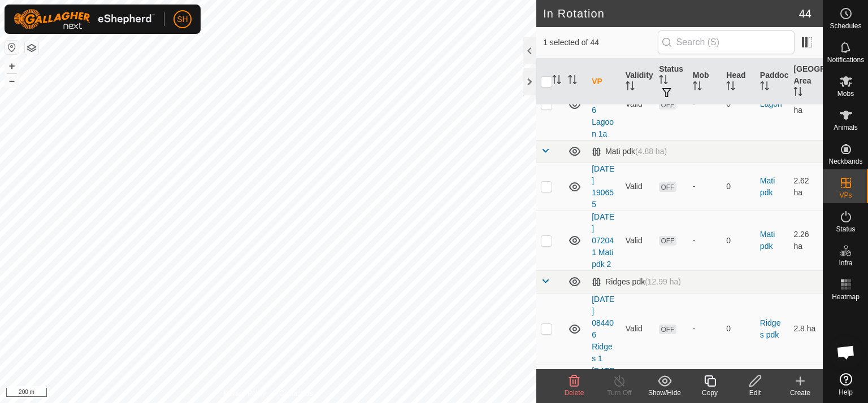 The image size is (868, 403). What do you see at coordinates (182, 20) in the screenshot?
I see `span: SH` at bounding box center [182, 20].